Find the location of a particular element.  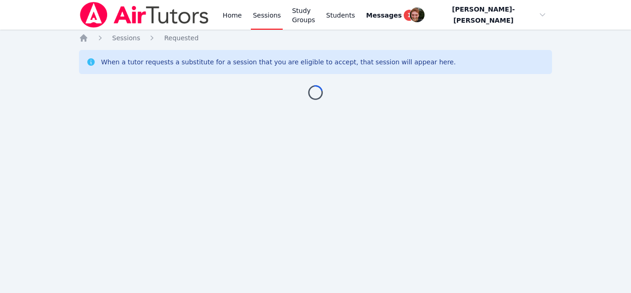

span: Messages is located at coordinates (384, 15).